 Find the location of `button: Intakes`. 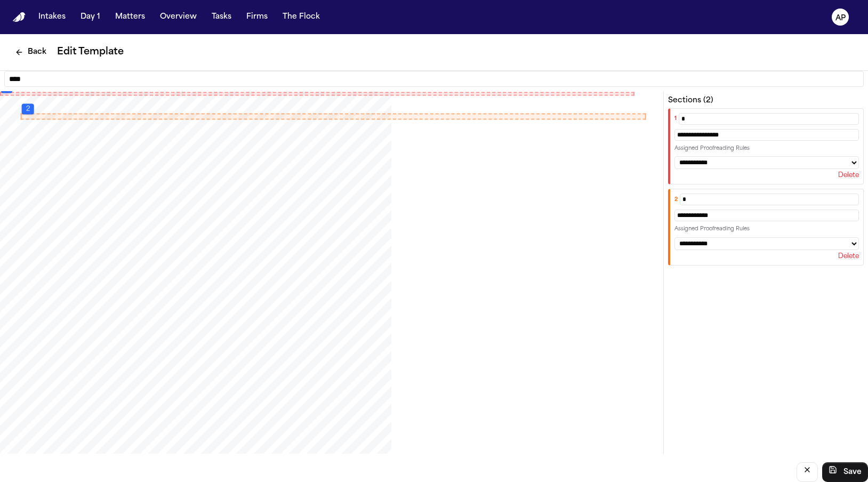

button: Intakes is located at coordinates (52, 17).